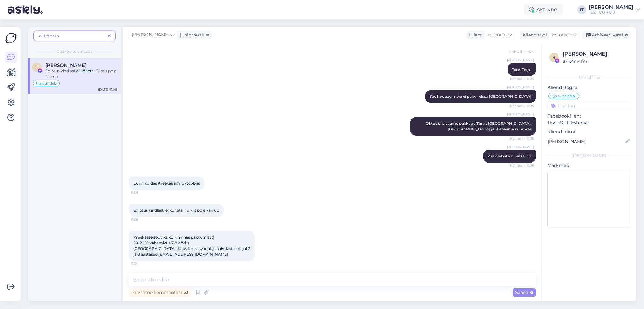 The image size is (644, 309). Describe the element at coordinates (522, 165) in the screenshot. I see `span: Nähtud ✓ 11:06` at that location.